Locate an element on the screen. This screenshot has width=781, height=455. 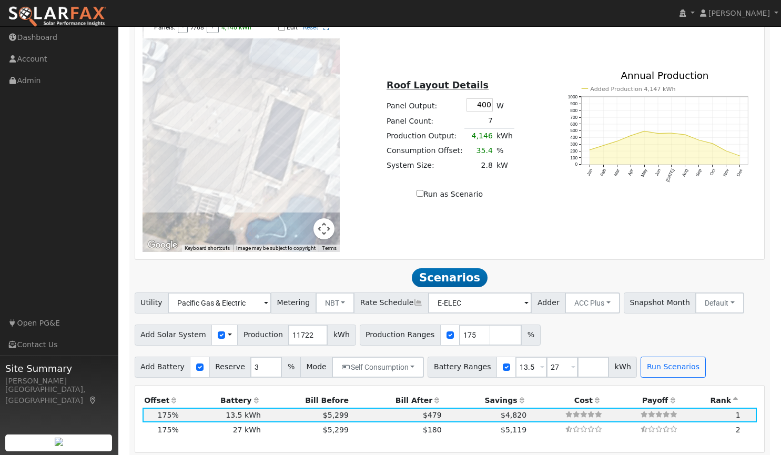
span: Rate Schedule is located at coordinates (391, 303).